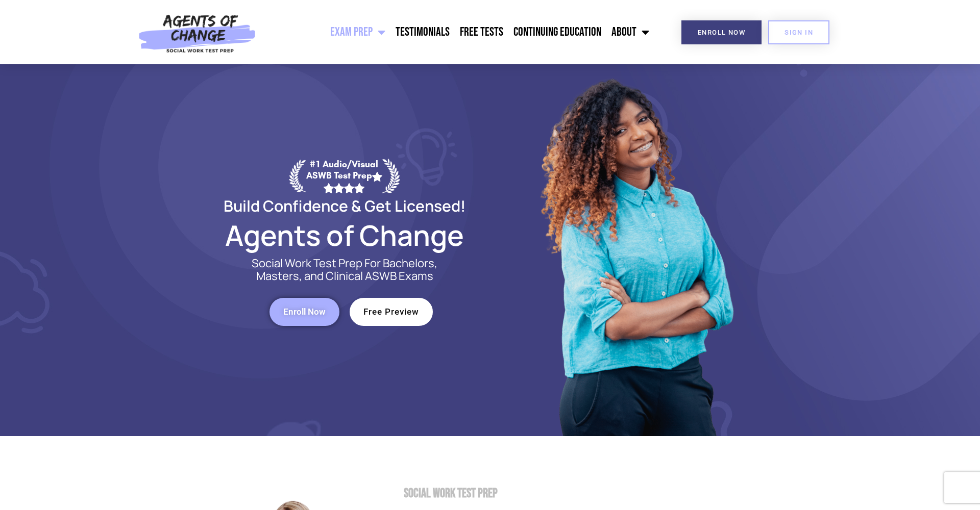 This screenshot has height=510, width=980. What do you see at coordinates (422, 32) in the screenshot?
I see `a: Testimonials` at bounding box center [422, 32].